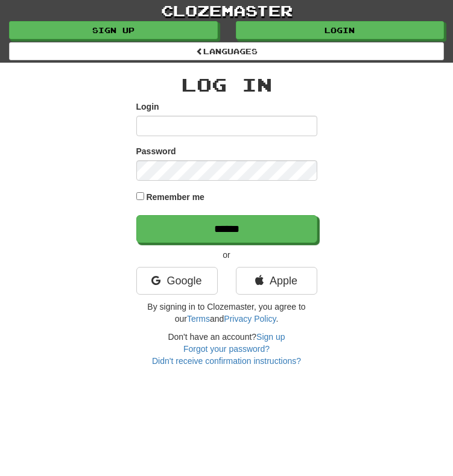 The height and width of the screenshot is (476, 453). Describe the element at coordinates (226, 51) in the screenshot. I see `a: Languages` at that location.